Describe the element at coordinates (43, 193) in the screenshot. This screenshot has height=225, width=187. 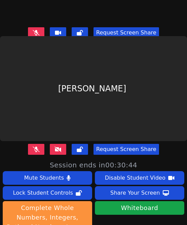
I see `div: Lock Student Controls` at that location.